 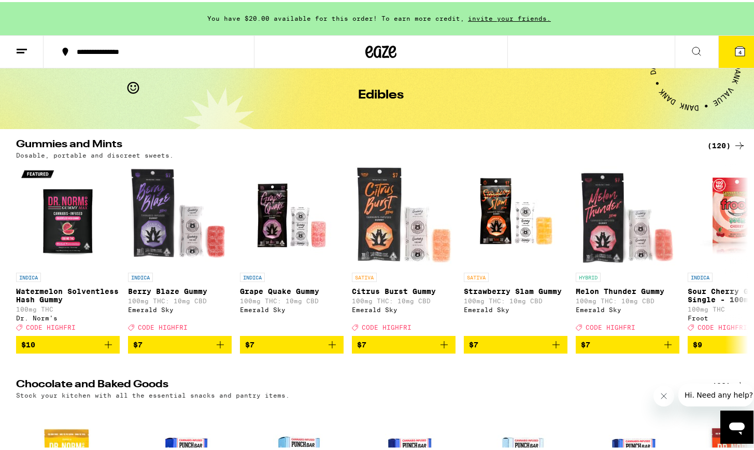 I want to click on p: Melon Thunder Gummy, so click(x=627, y=289).